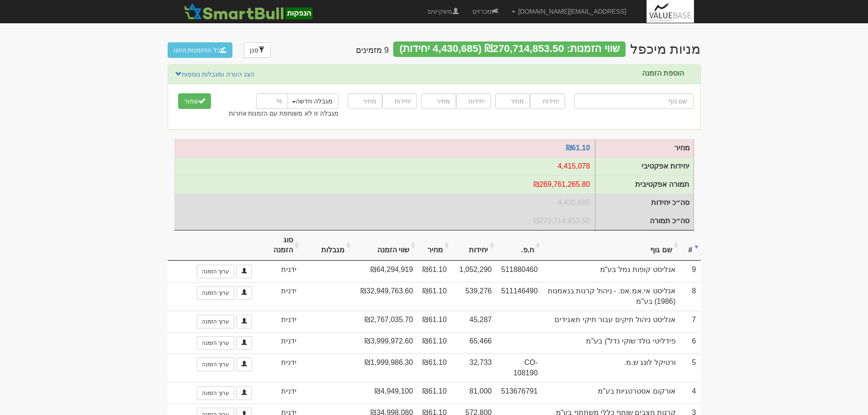 This screenshot has width=868, height=415. Describe the element at coordinates (690, 245) in the screenshot. I see `th: #: activate to sort column ascending` at that location.